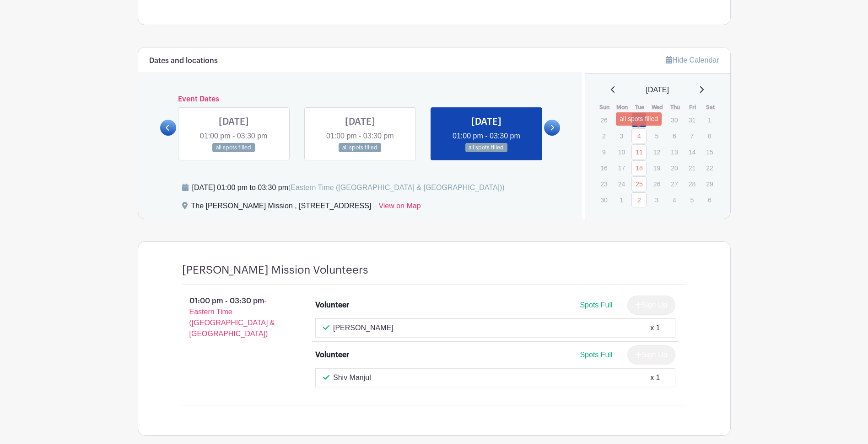  Describe the element at coordinates (709, 184) in the screenshot. I see `p: 29` at that location.